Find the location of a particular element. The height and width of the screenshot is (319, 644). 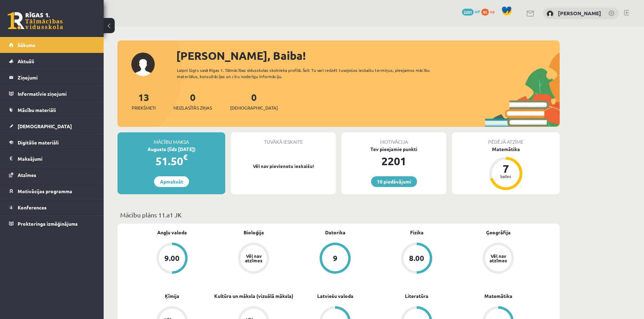

span: Sākums is located at coordinates (26, 45).